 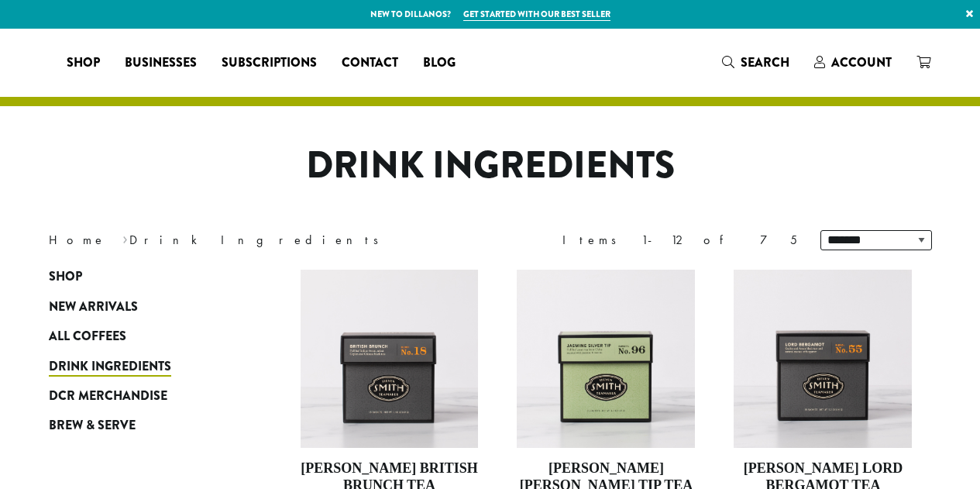 What do you see at coordinates (160, 62) in the screenshot?
I see `span: Businesses` at bounding box center [160, 62].